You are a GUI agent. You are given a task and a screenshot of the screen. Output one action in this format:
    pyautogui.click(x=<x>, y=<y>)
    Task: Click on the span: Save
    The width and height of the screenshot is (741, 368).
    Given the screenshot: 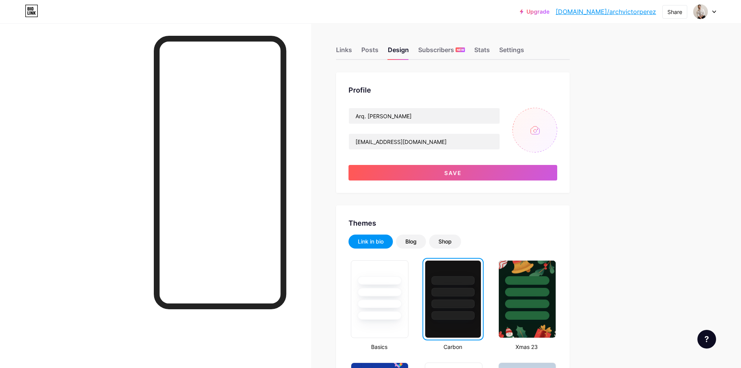 What is the action you would take?
    pyautogui.click(x=453, y=173)
    